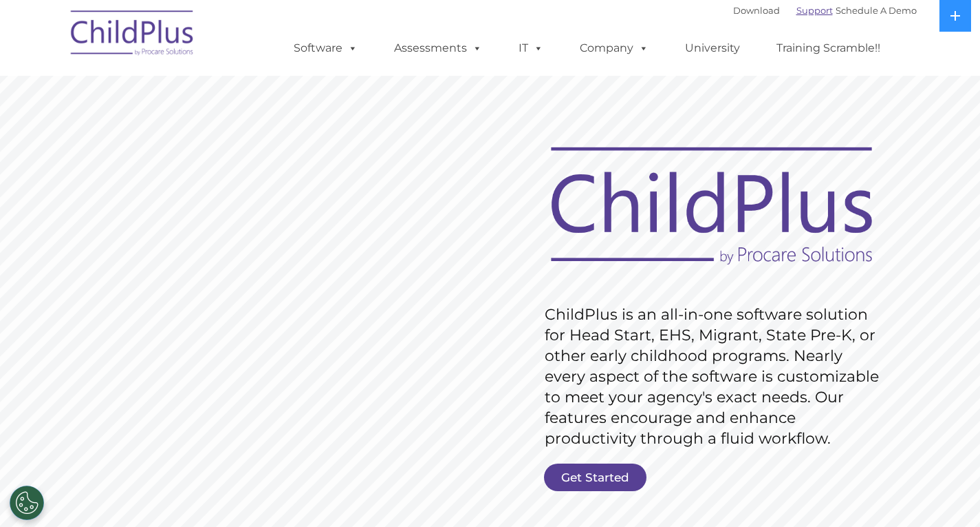  Describe the element at coordinates (531, 48) in the screenshot. I see `a: IT` at that location.